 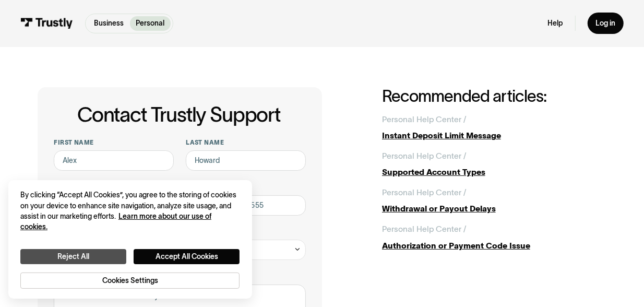 I want to click on div: Log in, so click(x=606, y=24).